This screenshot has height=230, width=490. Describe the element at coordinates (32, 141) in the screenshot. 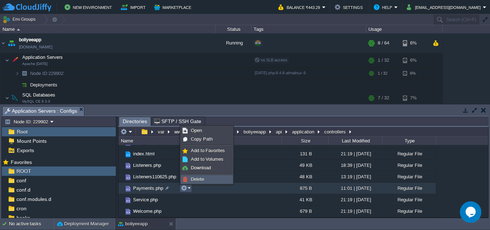

I see `span: Mount Points` at that location.